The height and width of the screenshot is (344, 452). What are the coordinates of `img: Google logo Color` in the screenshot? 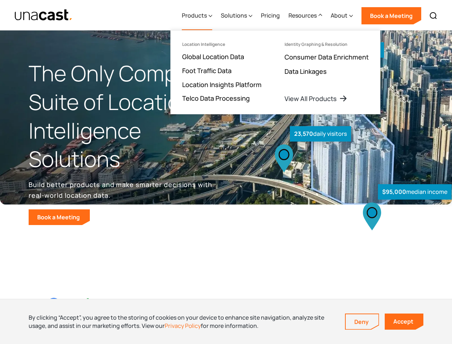 It's located at (72, 306).